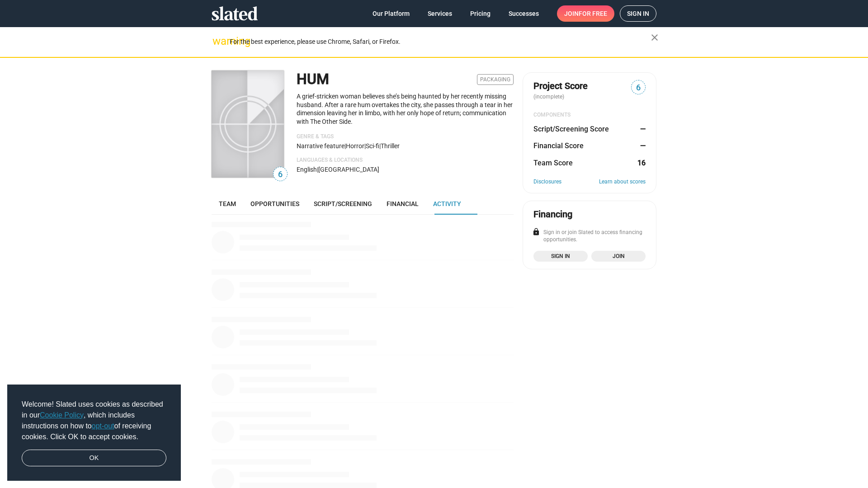  What do you see at coordinates (548, 182) in the screenshot?
I see `a: Disclosures` at bounding box center [548, 182].